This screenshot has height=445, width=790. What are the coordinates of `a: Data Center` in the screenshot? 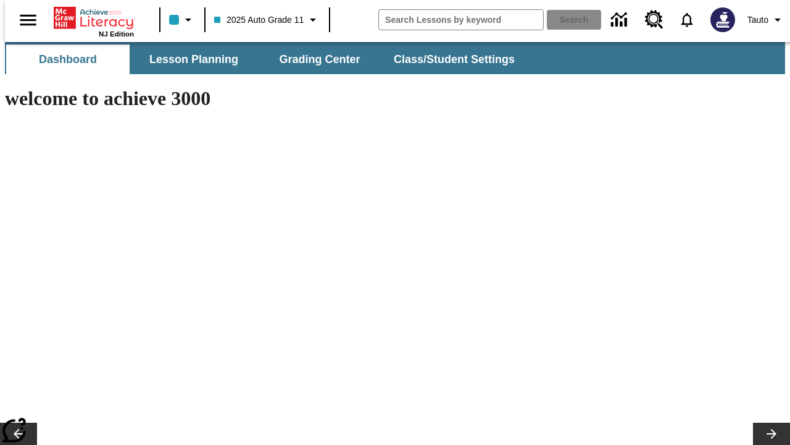 It's located at (621, 20).